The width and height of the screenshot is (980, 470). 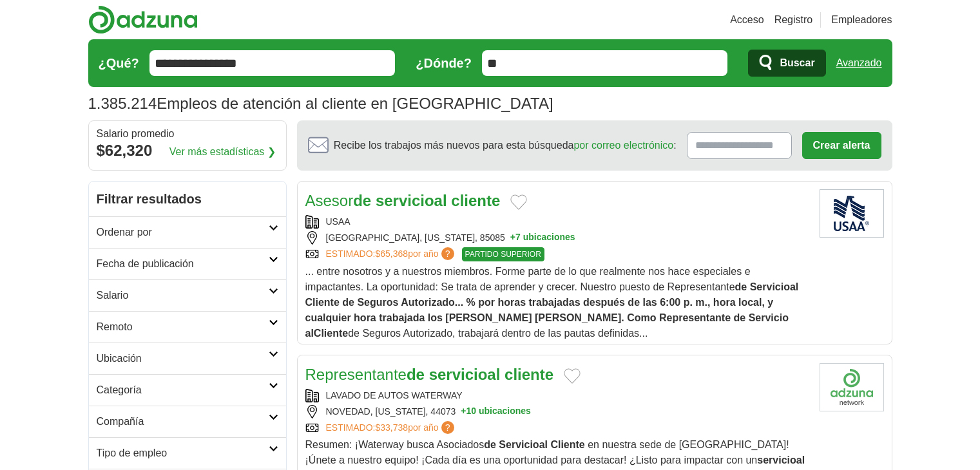 What do you see at coordinates (400, 333) in the screenshot?
I see `font: de Seguros Autorizado` at bounding box center [400, 333].